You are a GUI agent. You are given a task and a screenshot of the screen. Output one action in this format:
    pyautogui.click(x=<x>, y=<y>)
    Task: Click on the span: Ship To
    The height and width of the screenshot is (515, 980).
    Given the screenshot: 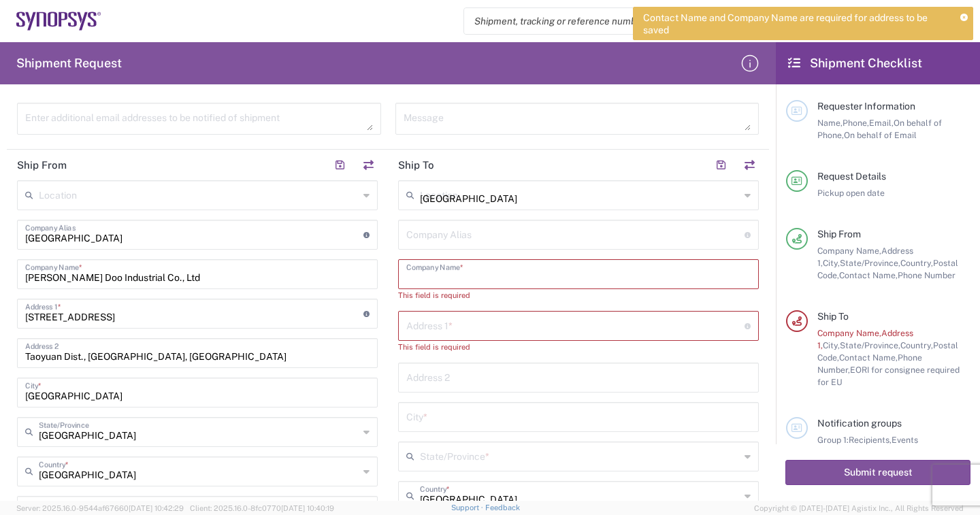 What is the action you would take?
    pyautogui.click(x=833, y=317)
    